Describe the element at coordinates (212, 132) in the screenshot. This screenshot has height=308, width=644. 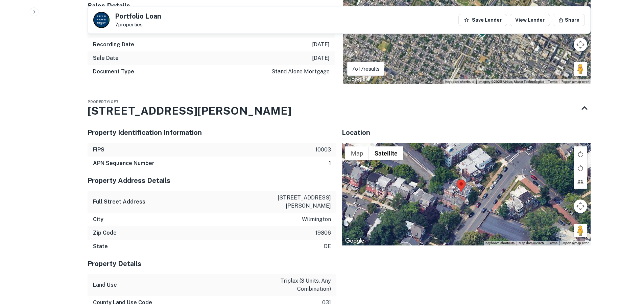
I see `h5: Property Identification Information` at that location.